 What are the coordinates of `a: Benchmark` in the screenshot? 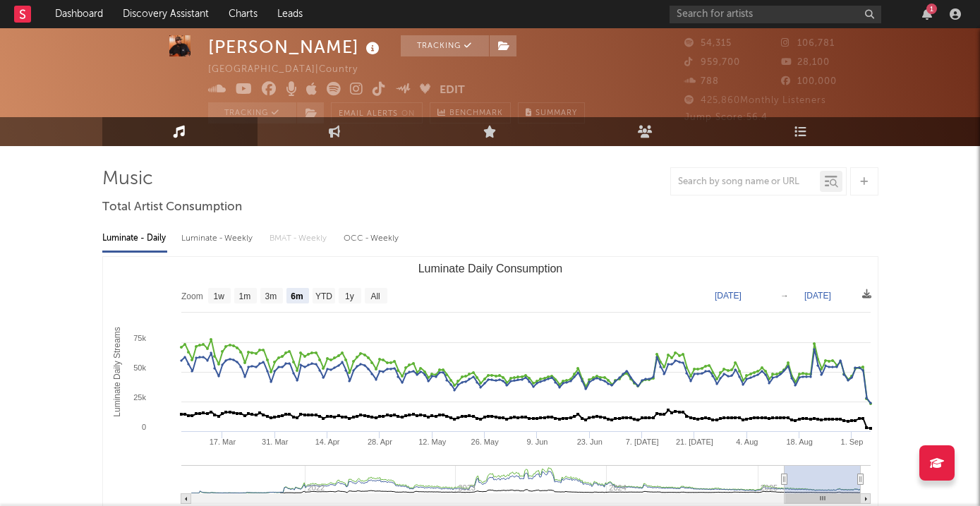 It's located at (470, 113).